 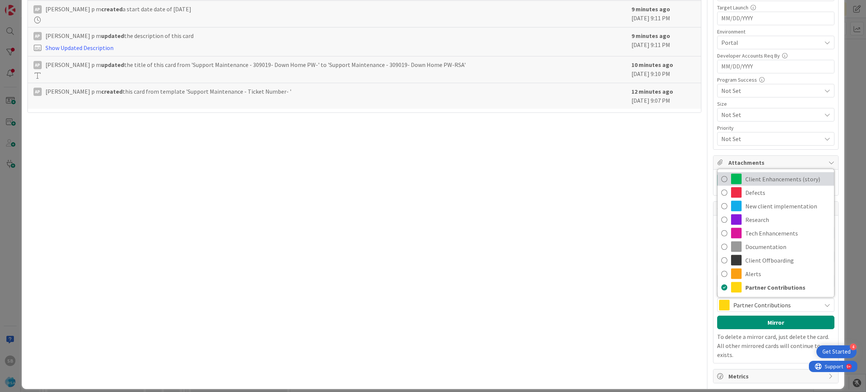 I want to click on a: New client implementation, so click(x=776, y=206).